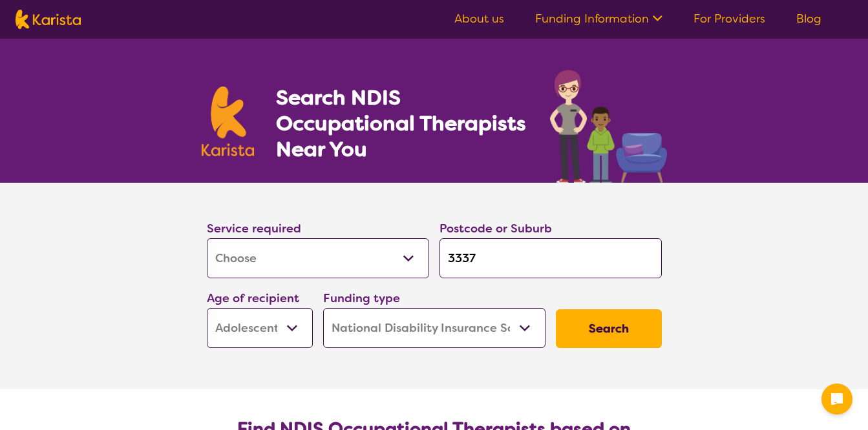  What do you see at coordinates (361, 298) in the screenshot?
I see `label: Funding type` at bounding box center [361, 298].